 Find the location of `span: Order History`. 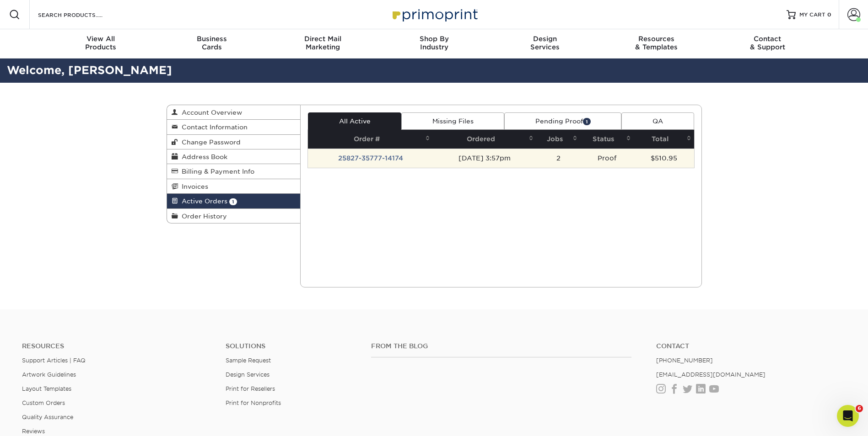

span: Order History is located at coordinates (202, 217).